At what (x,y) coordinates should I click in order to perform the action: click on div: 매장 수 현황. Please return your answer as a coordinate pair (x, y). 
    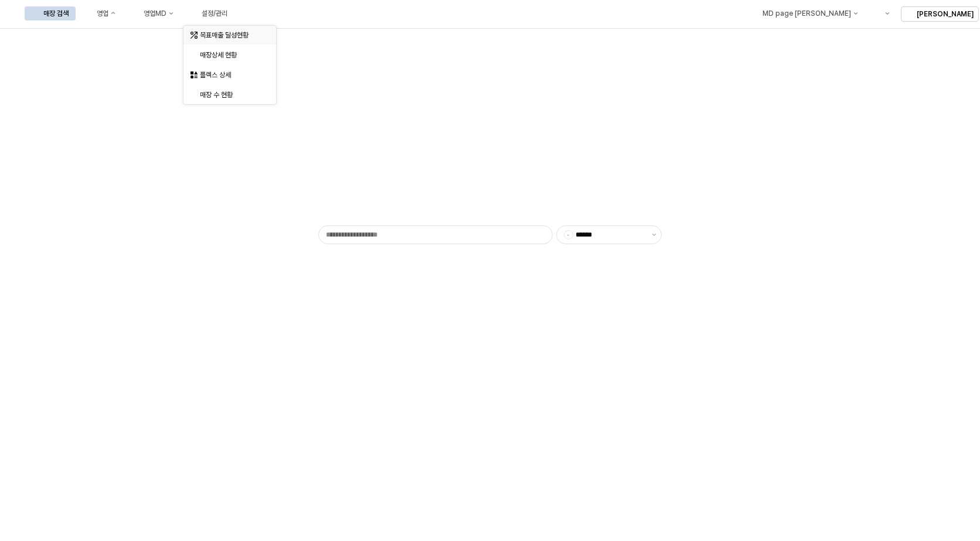
    Looking at the image, I should click on (231, 95).